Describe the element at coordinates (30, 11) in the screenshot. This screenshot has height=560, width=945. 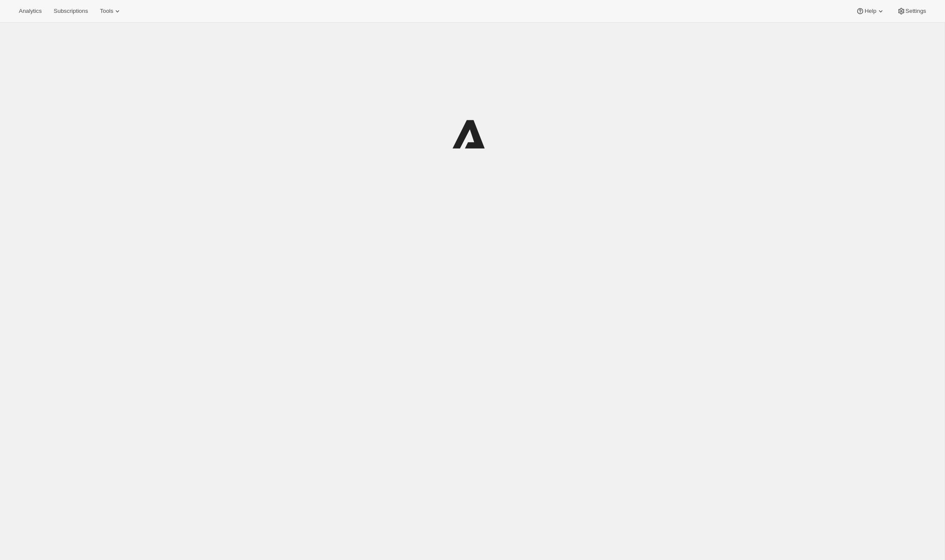
I see `button: Analytics` at that location.